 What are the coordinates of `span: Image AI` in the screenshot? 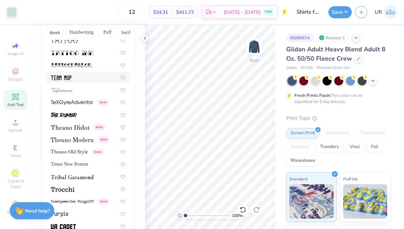 It's located at (15, 54).